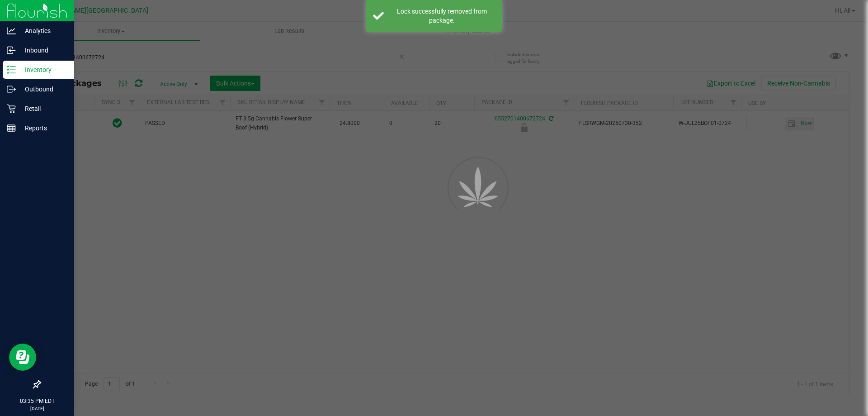 The width and height of the screenshot is (868, 416). What do you see at coordinates (12, 109) in the screenshot?
I see `inline-svg: Retail` at bounding box center [12, 109].